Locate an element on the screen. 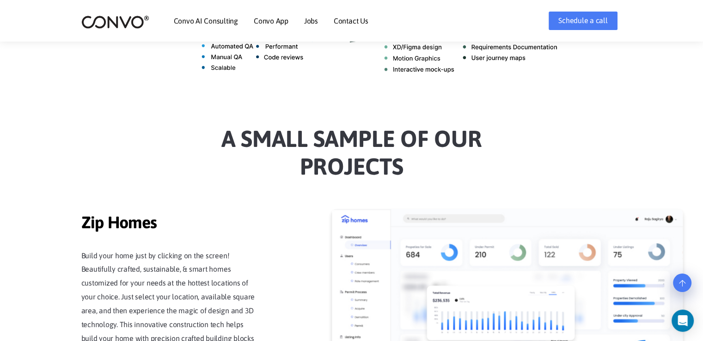  h2: a Small sample of our projects is located at coordinates (351, 156).